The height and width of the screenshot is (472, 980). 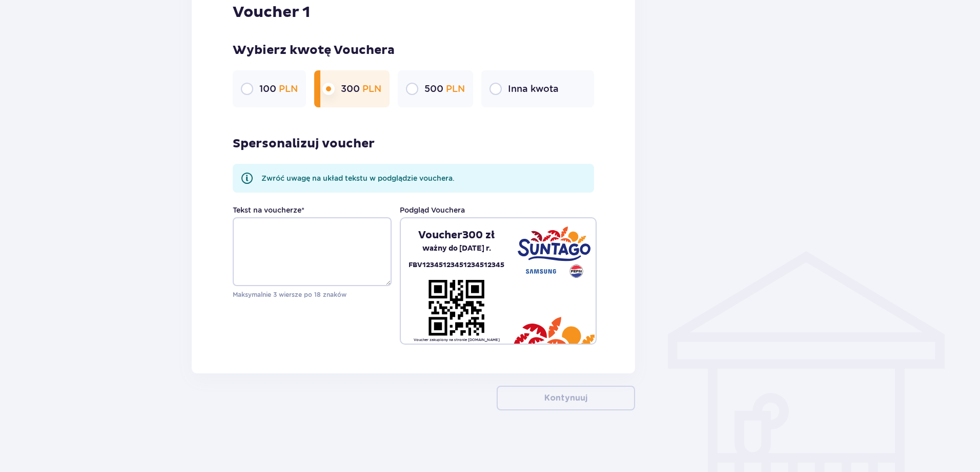 I want to click on p: Wybierz kwotę Vouchera, so click(x=414, y=51).